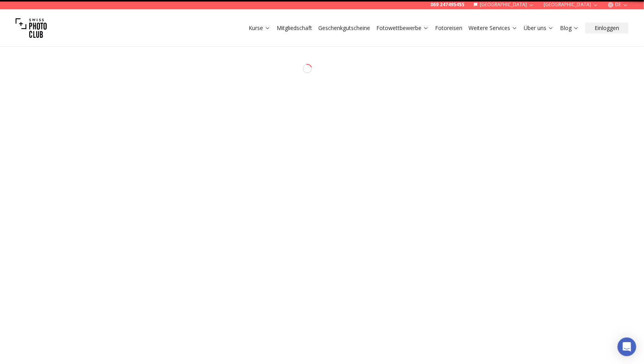 The image size is (644, 364). What do you see at coordinates (569, 28) in the screenshot?
I see `button: Blog` at bounding box center [569, 28].